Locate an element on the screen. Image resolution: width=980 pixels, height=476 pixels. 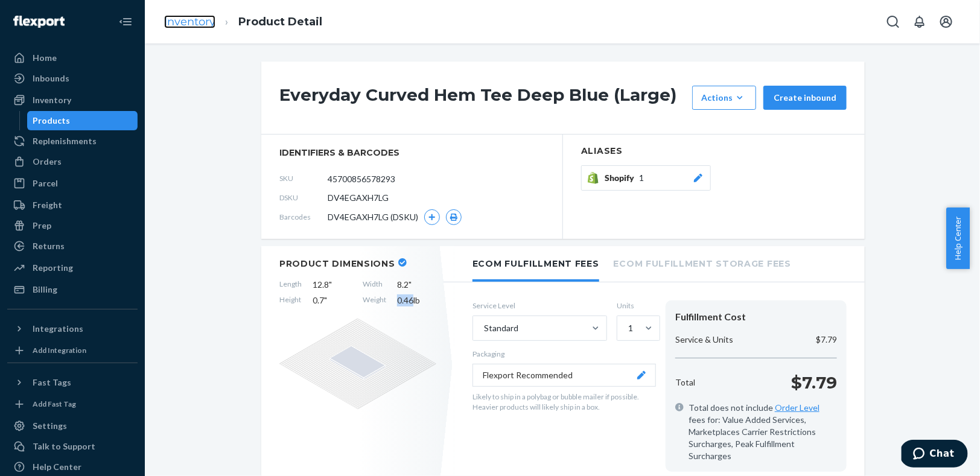
div: Reporting is located at coordinates (52, 268).